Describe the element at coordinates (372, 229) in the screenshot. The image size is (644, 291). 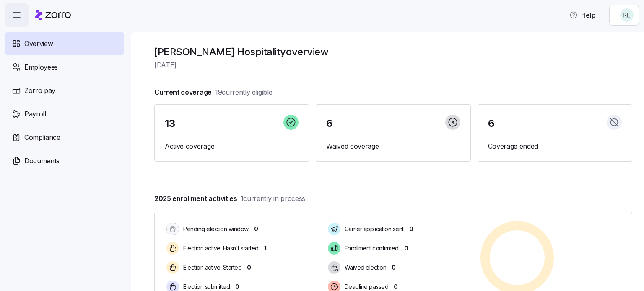
I see `span: Carrier application sent` at that location.